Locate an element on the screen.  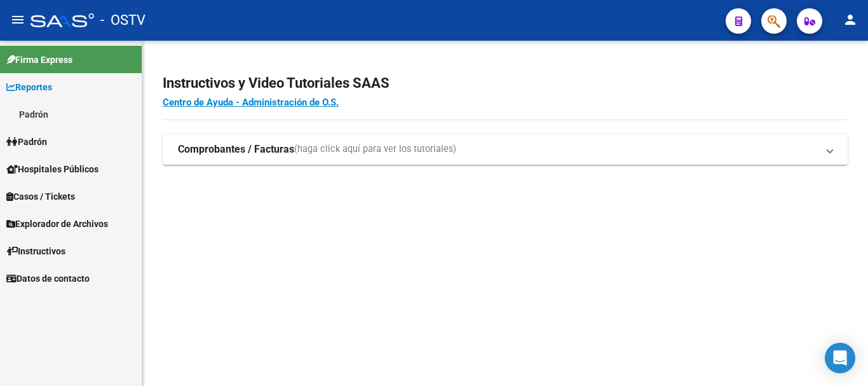
span: Hospitales Públicos is located at coordinates (52, 169).